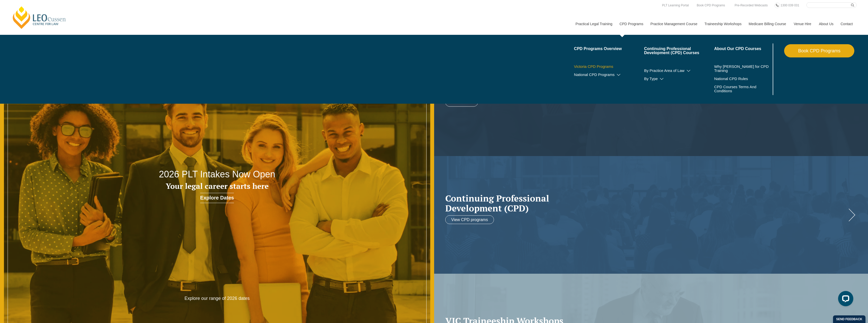  Describe the element at coordinates (847, 24) in the screenshot. I see `a: Contact` at that location.